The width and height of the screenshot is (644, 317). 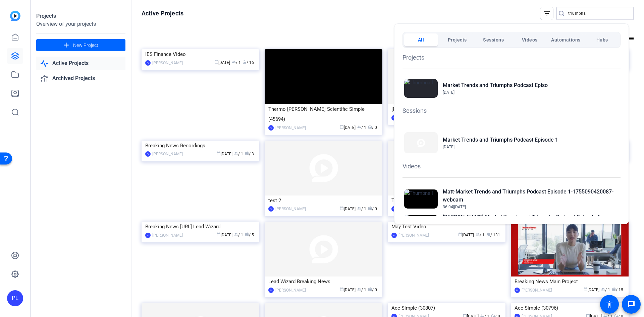 I want to click on span: Automations, so click(x=566, y=40).